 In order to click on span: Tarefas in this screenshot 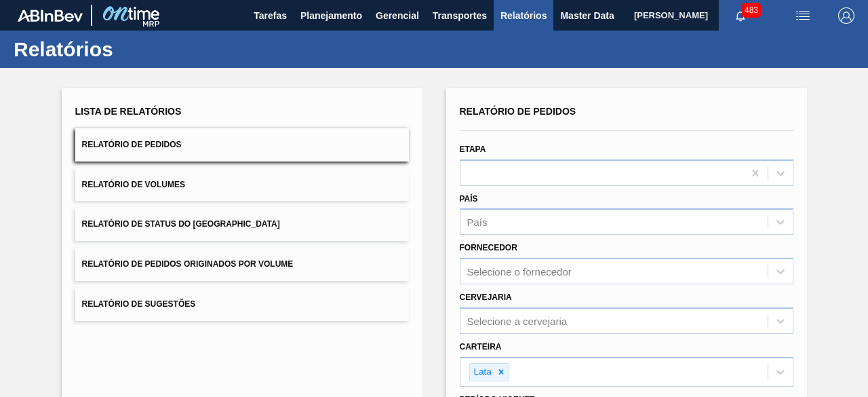, I will do `click(270, 16)`.